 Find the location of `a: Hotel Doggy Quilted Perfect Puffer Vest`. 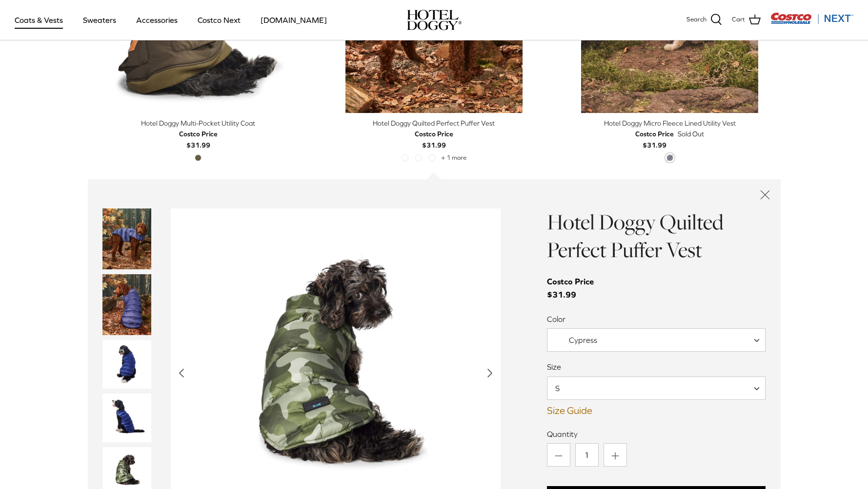

a: Hotel Doggy Quilted Perfect Puffer Vest is located at coordinates (635, 235).